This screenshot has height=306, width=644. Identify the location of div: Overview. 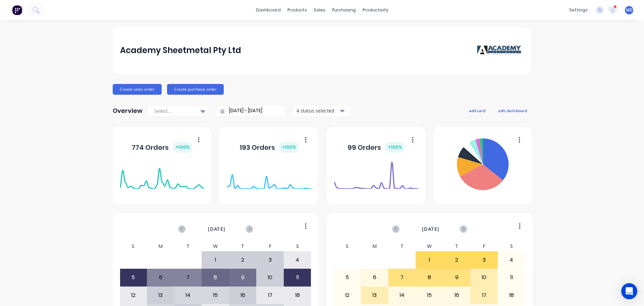
(127, 111).